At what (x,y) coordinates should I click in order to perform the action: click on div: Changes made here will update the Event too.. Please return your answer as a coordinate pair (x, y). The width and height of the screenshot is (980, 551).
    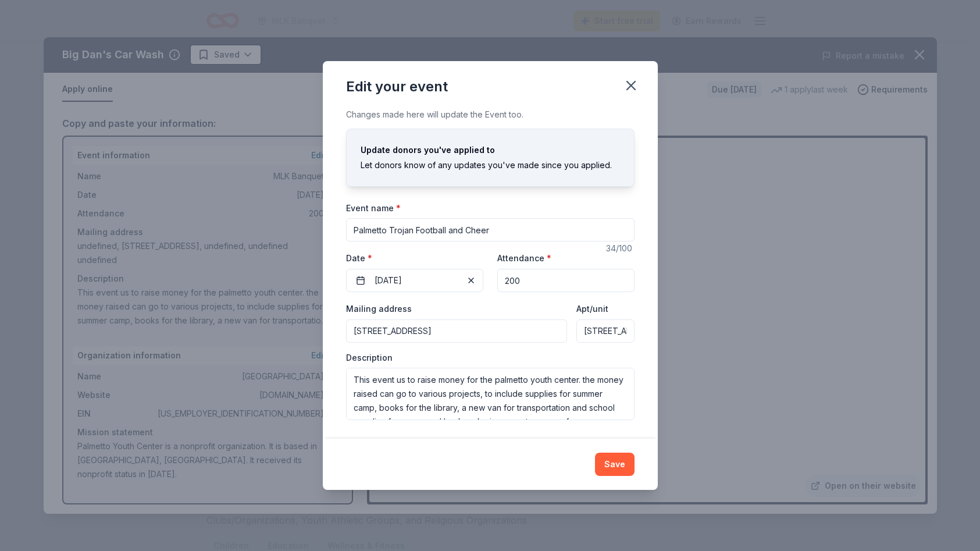
    Looking at the image, I should click on (490, 115).